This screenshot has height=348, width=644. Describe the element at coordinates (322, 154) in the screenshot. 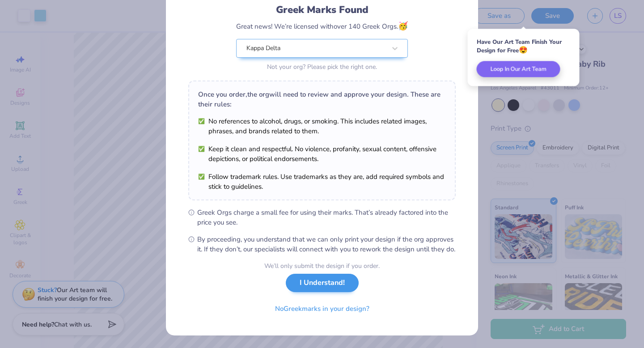

I see `li: Keep it clean and respectful. No violence, profanity, sexual content, offensive depictions, or po...` at that location.